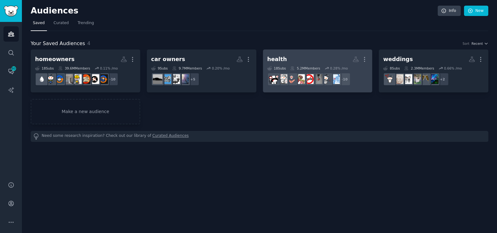 This screenshot has height=233, width=497. Describe the element at coordinates (168, 59) in the screenshot. I see `div: car owners` at that location.